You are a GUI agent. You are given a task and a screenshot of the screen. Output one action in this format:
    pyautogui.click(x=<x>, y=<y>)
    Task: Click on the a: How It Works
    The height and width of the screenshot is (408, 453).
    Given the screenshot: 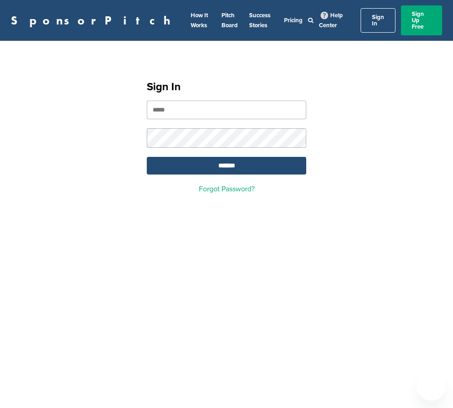 What is the action you would take?
    pyautogui.click(x=199, y=20)
    